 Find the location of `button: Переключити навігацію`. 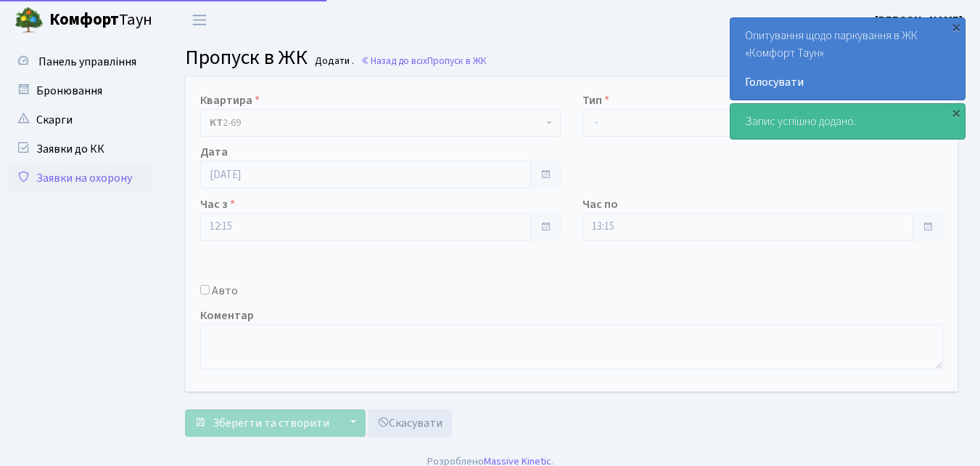

button: Переключити навігацію is located at coordinates (200, 20).